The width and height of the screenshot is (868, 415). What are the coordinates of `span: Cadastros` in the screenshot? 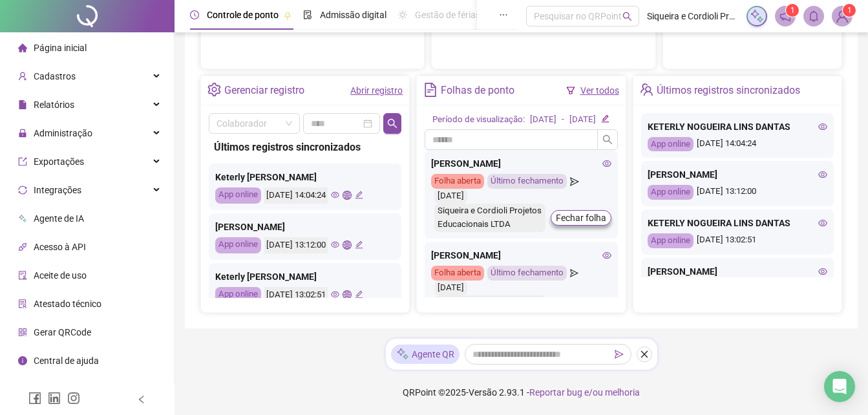 It's located at (54, 76).